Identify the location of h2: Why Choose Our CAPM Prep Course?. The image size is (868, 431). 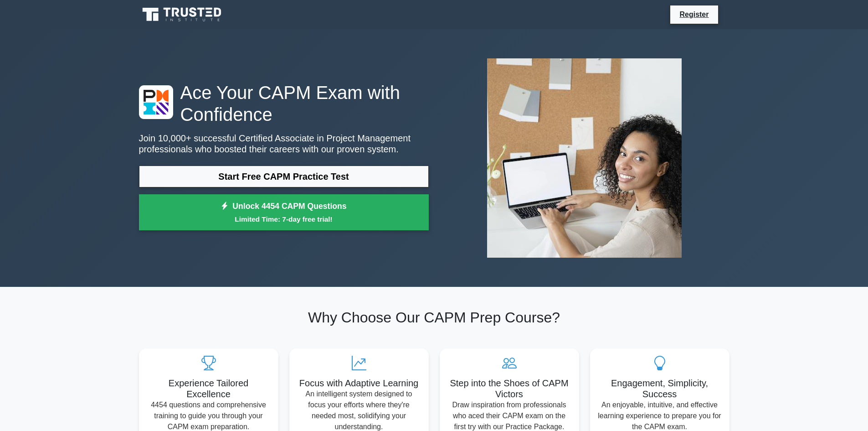
(435, 317).